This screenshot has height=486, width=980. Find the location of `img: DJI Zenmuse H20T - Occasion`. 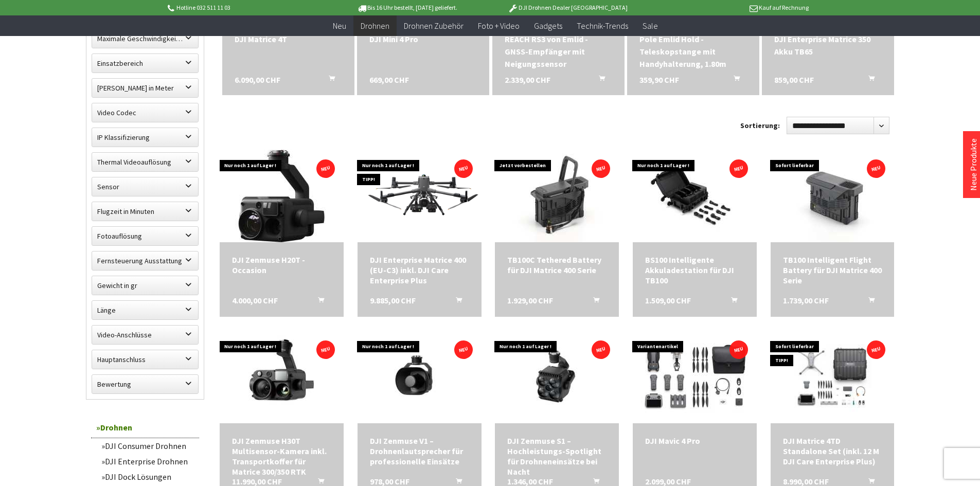

img: DJI Zenmuse H20T - Occasion is located at coordinates (281, 196).